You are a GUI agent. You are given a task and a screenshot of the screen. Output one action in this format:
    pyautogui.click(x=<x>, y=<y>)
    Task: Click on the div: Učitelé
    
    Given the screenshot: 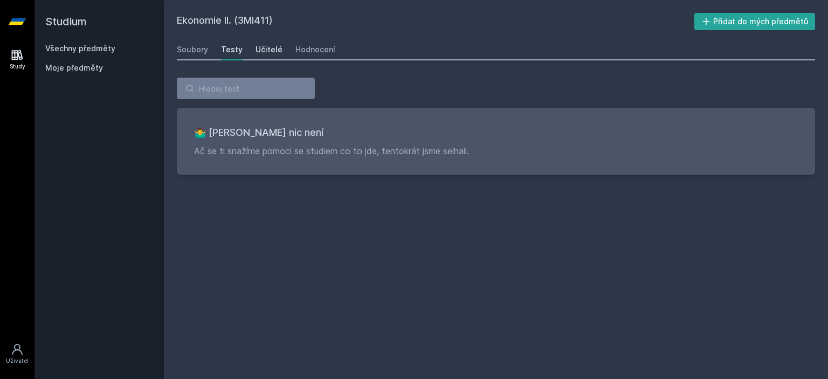 What is the action you would take?
    pyautogui.click(x=269, y=50)
    